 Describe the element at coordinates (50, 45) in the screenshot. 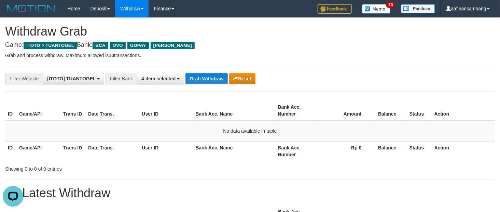

I see `span: ITOTO > TUANTOGEL` at that location.